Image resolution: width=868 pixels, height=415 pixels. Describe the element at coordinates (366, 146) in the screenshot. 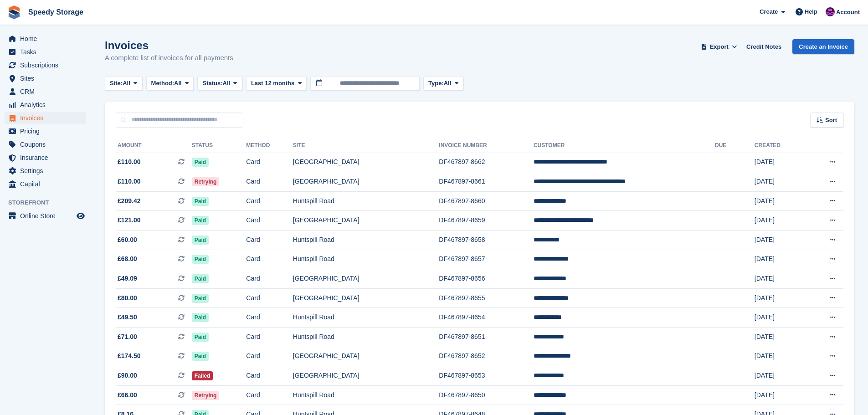

I see `th: Site` at that location.